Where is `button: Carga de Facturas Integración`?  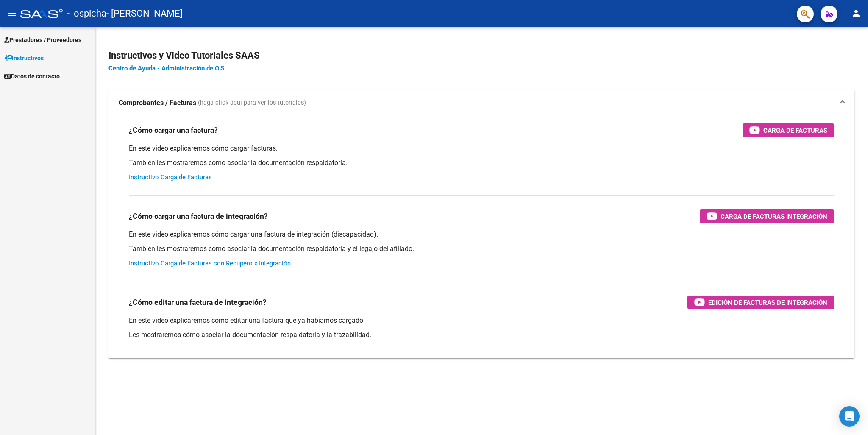 button: Carga de Facturas Integración is located at coordinates (767, 216).